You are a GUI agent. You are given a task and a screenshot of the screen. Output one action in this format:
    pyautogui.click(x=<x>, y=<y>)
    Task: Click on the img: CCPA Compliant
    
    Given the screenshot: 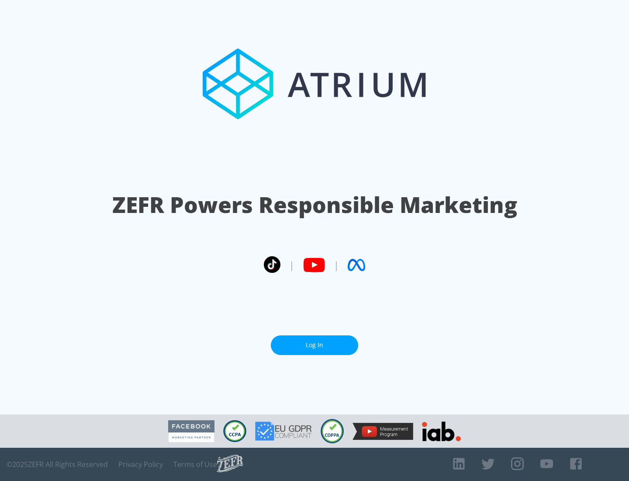 What is the action you would take?
    pyautogui.click(x=235, y=431)
    